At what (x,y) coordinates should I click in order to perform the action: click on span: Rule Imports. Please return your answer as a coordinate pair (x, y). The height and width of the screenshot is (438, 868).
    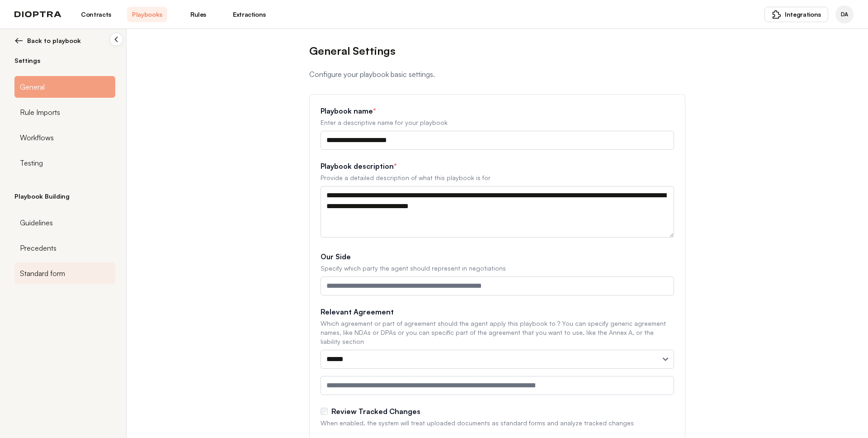
    Looking at the image, I should click on (40, 112).